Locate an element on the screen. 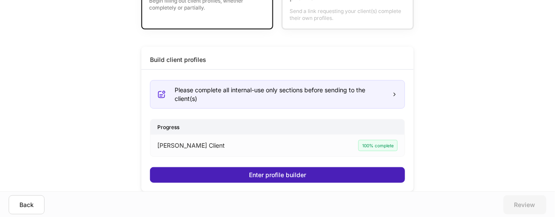 Image resolution: width=555 pixels, height=217 pixels. div: Build client profiles is located at coordinates (178, 60).